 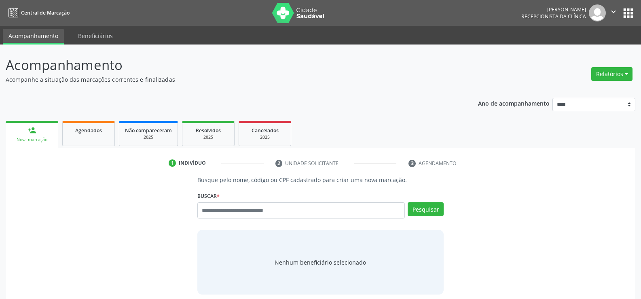 What do you see at coordinates (45, 13) in the screenshot?
I see `span: Central de Marcação` at bounding box center [45, 13].